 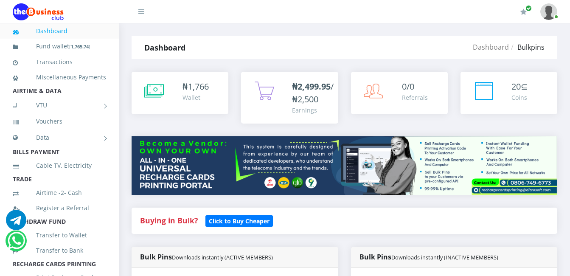 What do you see at coordinates (415, 97) in the screenshot?
I see `div: Referrals` at bounding box center [415, 97].